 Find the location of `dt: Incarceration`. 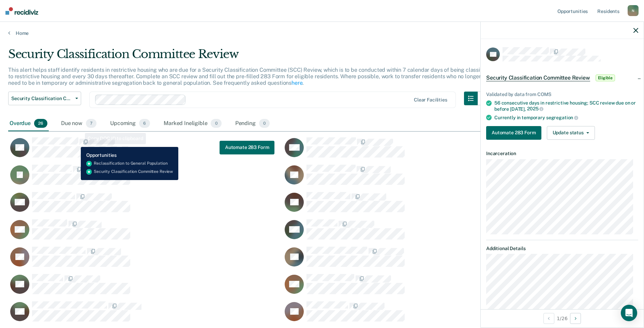

dt: Incarceration is located at coordinates (563, 153).